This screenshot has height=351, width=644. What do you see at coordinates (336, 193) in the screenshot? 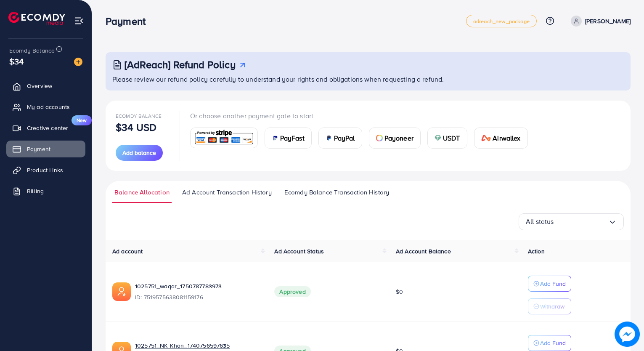
I see `span: Ecomdy Balance Transaction History` at bounding box center [336, 193].